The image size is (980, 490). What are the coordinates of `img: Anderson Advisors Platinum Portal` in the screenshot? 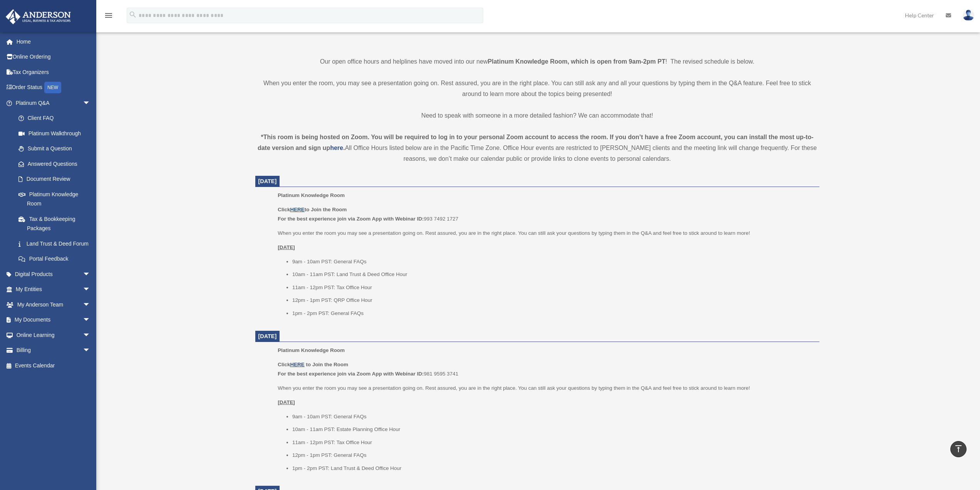 It's located at (38, 16).